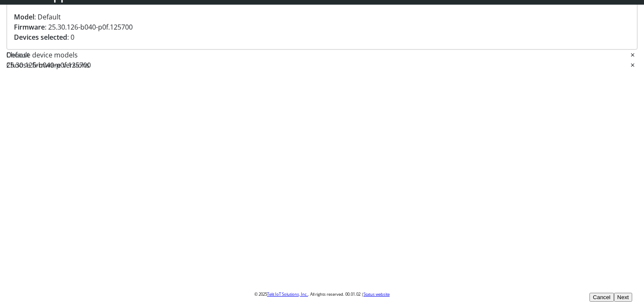 This screenshot has width=644, height=308. I want to click on strong: Model, so click(24, 17).